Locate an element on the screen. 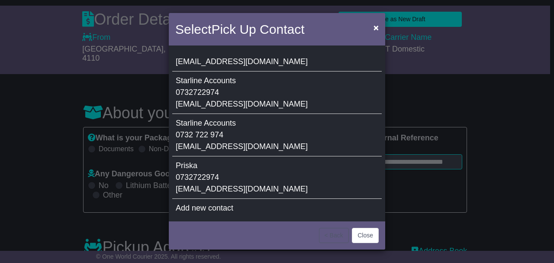 This screenshot has width=554, height=263. span: Pick Up is located at coordinates (233, 29).